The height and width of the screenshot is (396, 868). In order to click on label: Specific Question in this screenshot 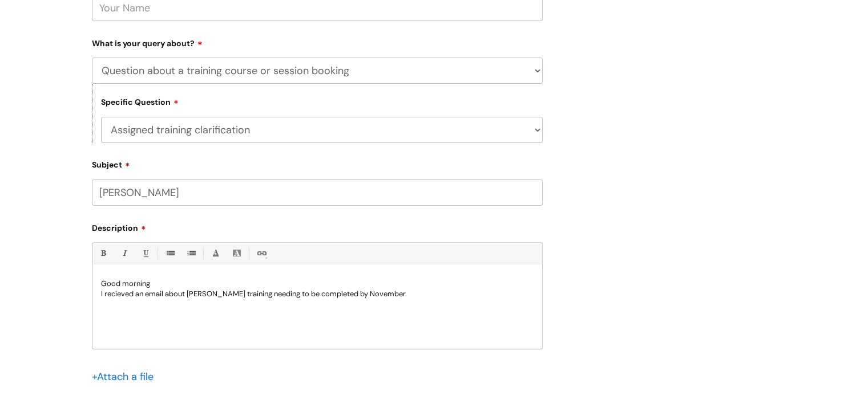, I will do `click(140, 102)`.